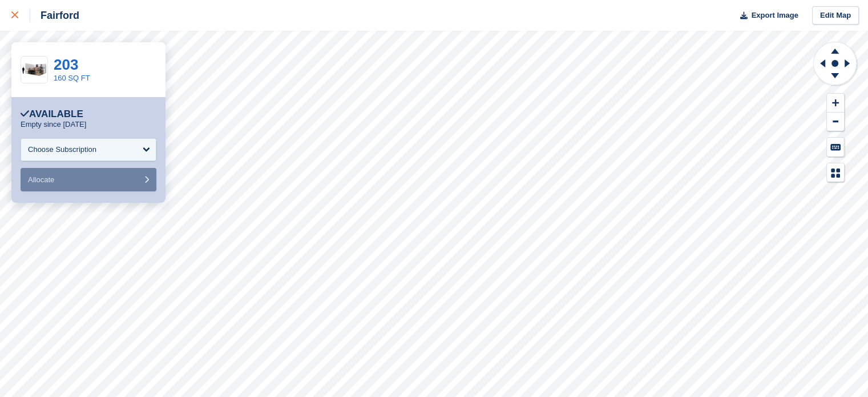 The image size is (868, 397). Describe the element at coordinates (836, 122) in the screenshot. I see `button: Zoom Out` at that location.